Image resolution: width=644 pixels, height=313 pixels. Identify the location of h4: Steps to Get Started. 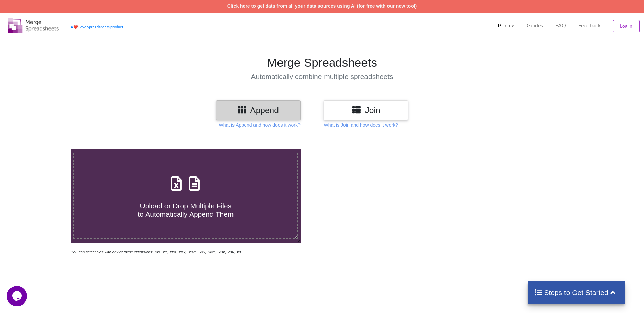
(576, 292).